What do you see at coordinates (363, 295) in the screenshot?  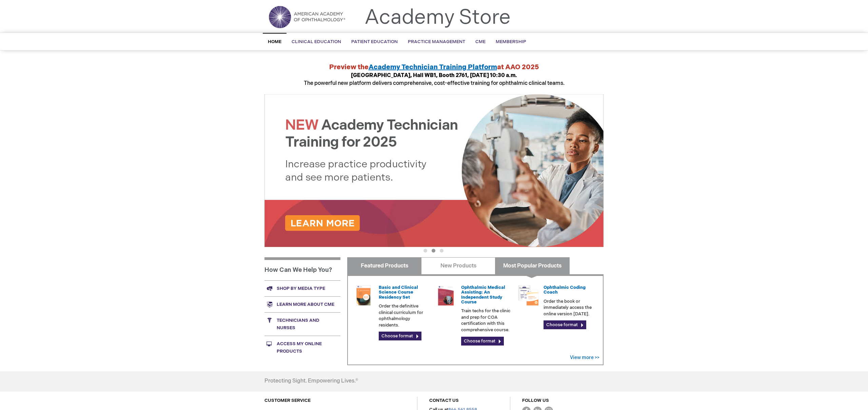 I see `img: 02850963u_47.png` at bounding box center [363, 295].